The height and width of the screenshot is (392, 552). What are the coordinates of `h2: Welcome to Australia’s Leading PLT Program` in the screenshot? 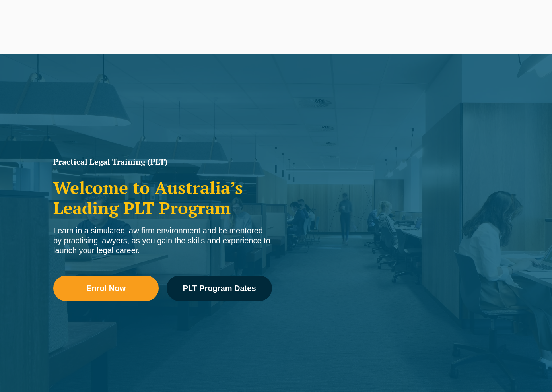 It's located at (162, 198).